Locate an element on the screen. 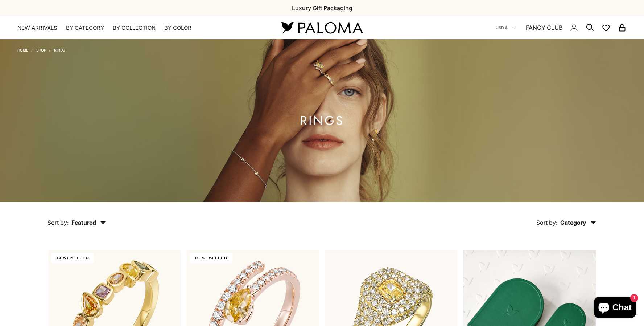 The image size is (644, 326). a: Shop is located at coordinates (41, 50).